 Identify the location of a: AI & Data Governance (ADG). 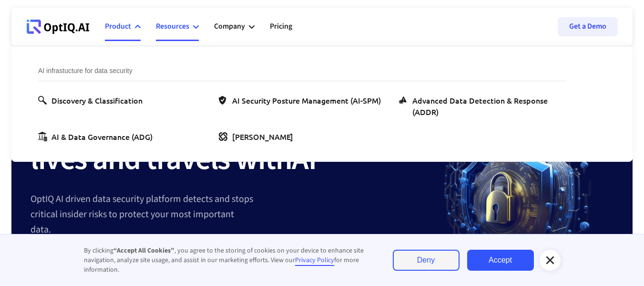
(97, 137).